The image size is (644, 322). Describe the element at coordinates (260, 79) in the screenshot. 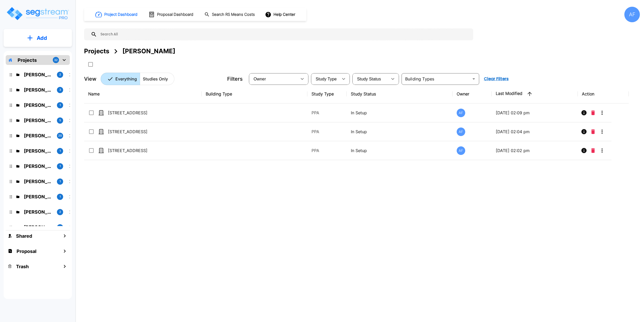

I see `span: Owner` at that location.